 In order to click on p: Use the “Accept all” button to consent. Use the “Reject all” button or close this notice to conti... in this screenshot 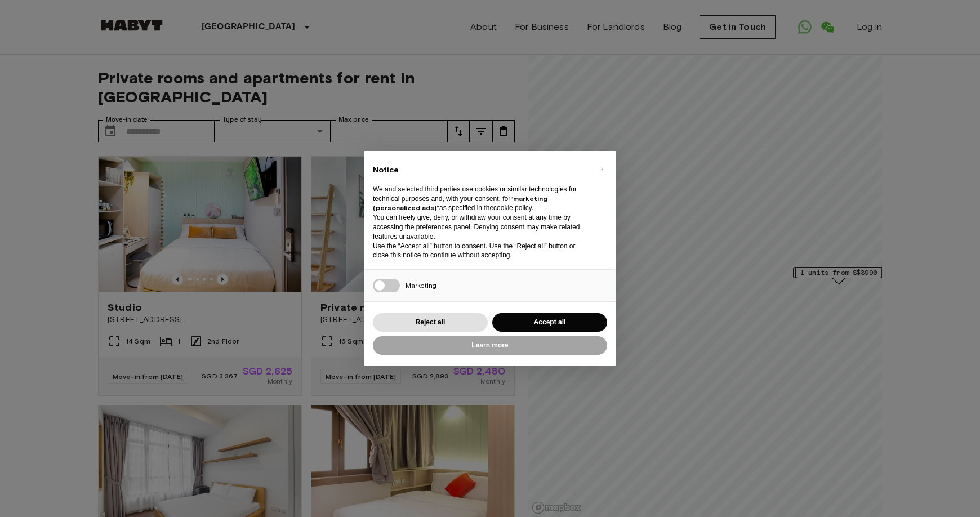, I will do `click(481, 251)`.